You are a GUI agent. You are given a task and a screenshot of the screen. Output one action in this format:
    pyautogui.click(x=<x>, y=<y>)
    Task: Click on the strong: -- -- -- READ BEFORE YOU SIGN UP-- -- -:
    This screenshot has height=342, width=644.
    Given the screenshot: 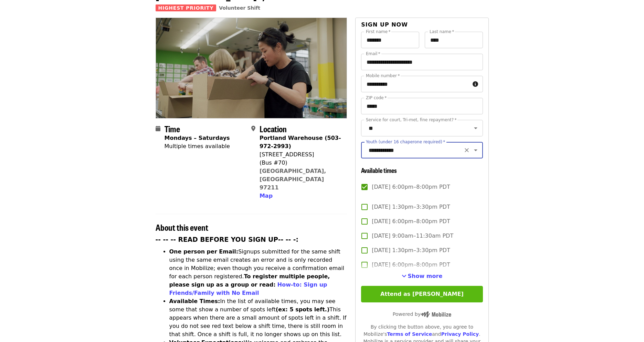 What is the action you would take?
    pyautogui.click(x=227, y=240)
    